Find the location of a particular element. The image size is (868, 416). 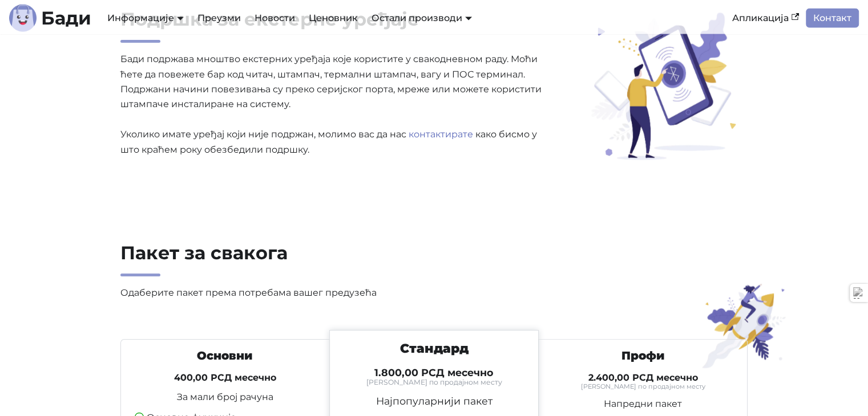

a: Остали производи is located at coordinates (422, 18).